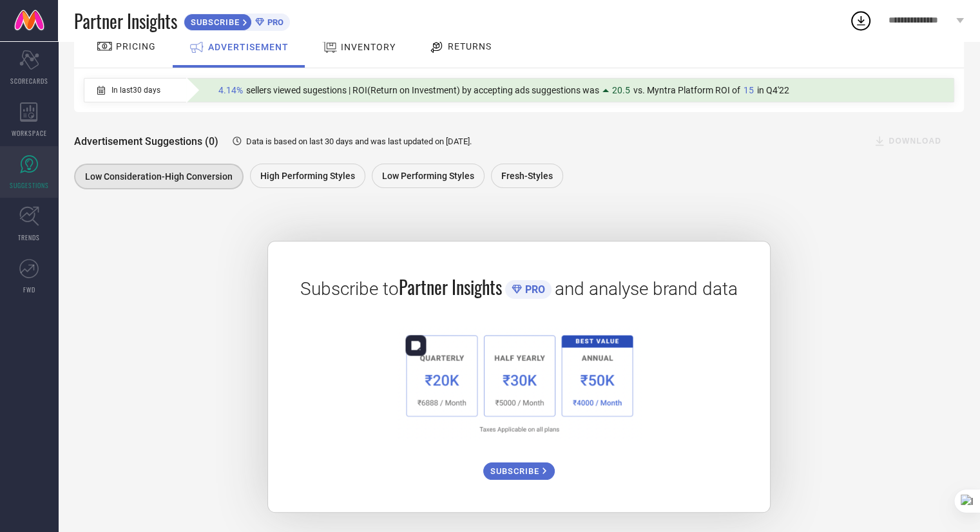 Image resolution: width=980 pixels, height=532 pixels. Describe the element at coordinates (860, 20) in the screenshot. I see `div: Open download list` at that location.